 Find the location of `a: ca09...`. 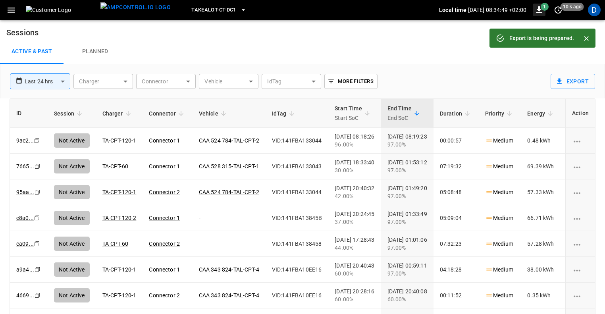

a: ca09... is located at coordinates (25, 244).